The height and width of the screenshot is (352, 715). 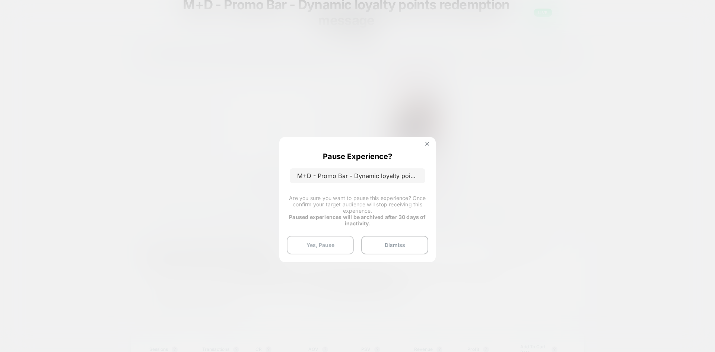 I want to click on span: Are you sure you want to pause this experience? Once confirm your target audience will stop recei..., so click(x=357, y=204).